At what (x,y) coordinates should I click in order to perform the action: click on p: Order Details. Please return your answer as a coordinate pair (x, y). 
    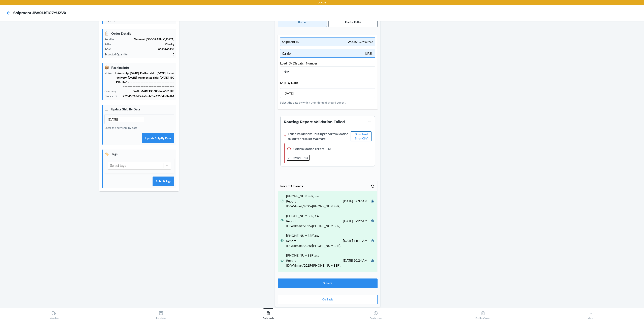
    Looking at the image, I should click on (139, 33).